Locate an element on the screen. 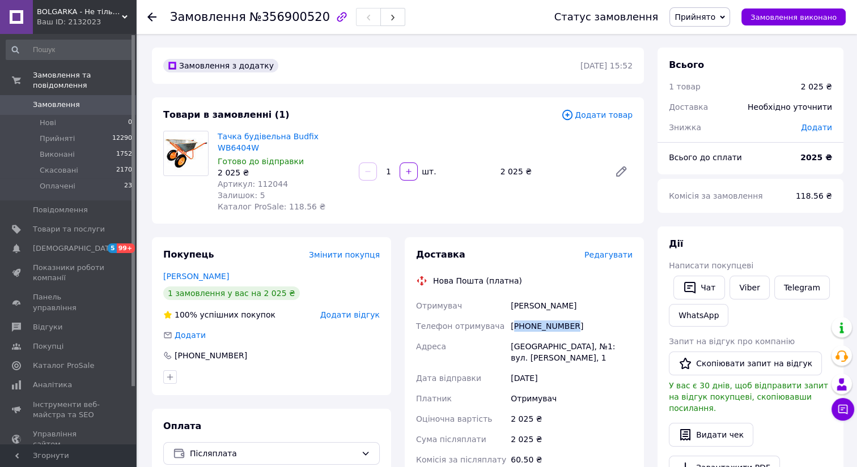  span: Замовлення та повідомлення is located at coordinates (84, 80).